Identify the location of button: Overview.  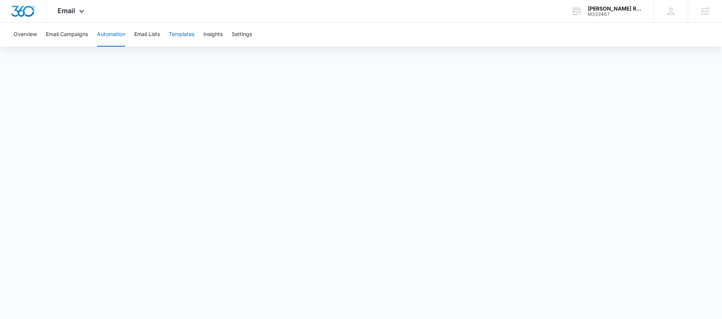
(25, 35).